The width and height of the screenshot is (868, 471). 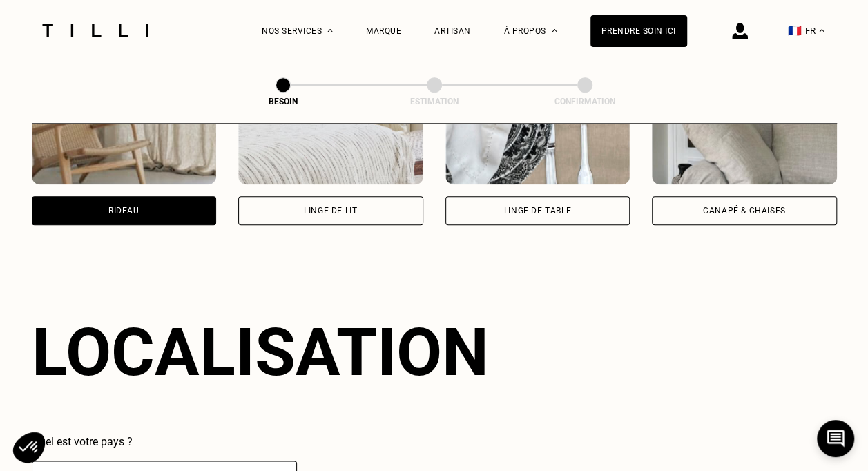 What do you see at coordinates (434, 102) in the screenshot?
I see `div: Estimation` at bounding box center [434, 102].